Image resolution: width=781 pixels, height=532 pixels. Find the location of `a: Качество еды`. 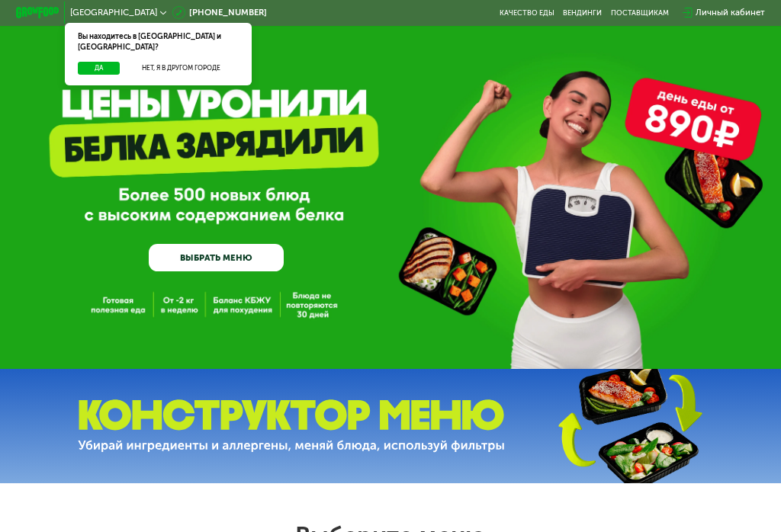

a: Качество еды is located at coordinates (527, 12).